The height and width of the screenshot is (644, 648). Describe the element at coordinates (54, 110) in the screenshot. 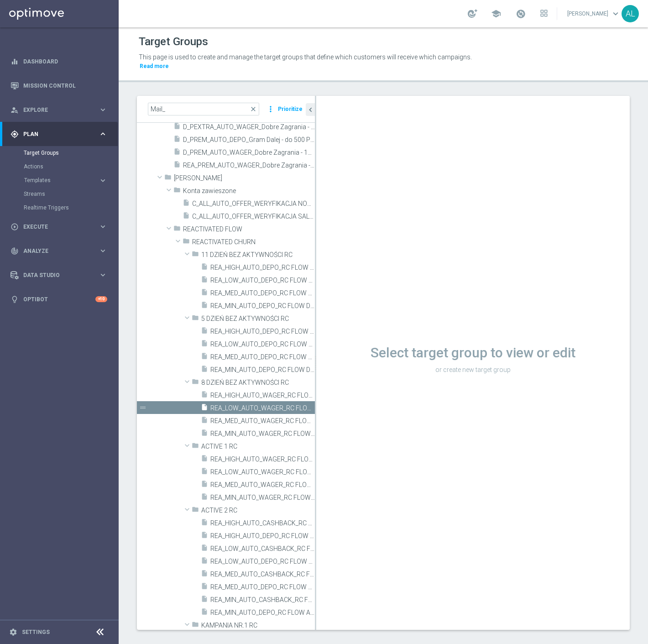

I see `div: Explore` at that location.